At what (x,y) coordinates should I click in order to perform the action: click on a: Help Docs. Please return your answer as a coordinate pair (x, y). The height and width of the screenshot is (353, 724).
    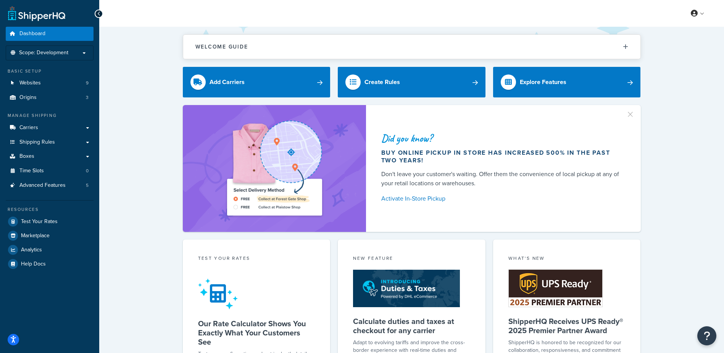
    Looking at the image, I should click on (50, 264).